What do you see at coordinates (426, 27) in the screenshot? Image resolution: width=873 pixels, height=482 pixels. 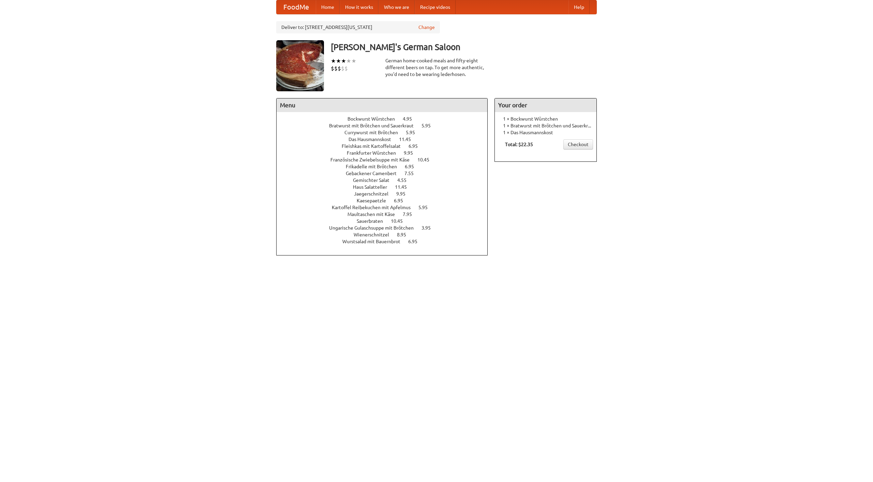 I see `a: Change` at bounding box center [426, 27].